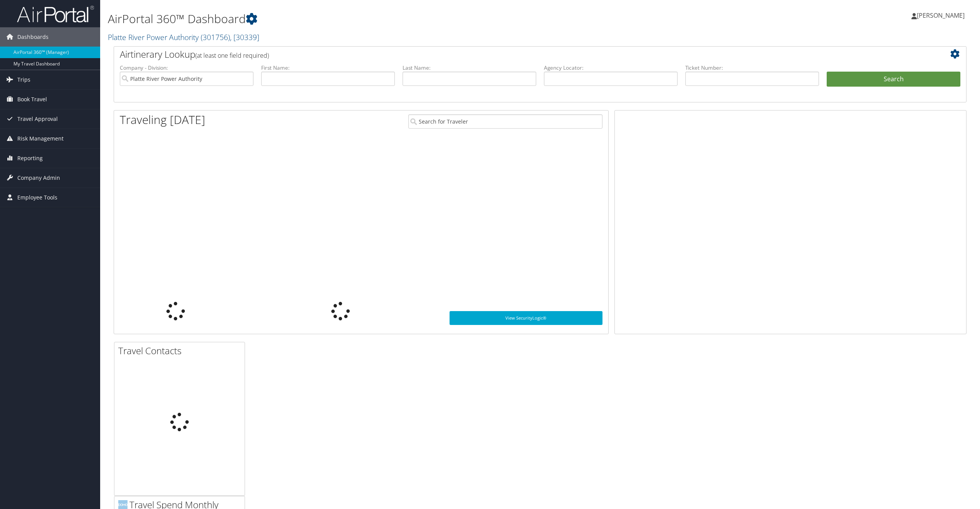  What do you see at coordinates (893, 79) in the screenshot?
I see `button: Search` at bounding box center [893, 79].